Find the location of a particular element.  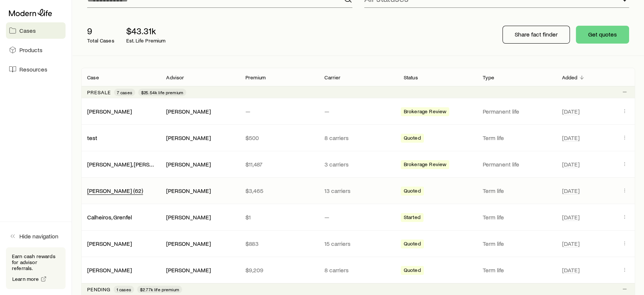

span: Cases is located at coordinates (28, 30).